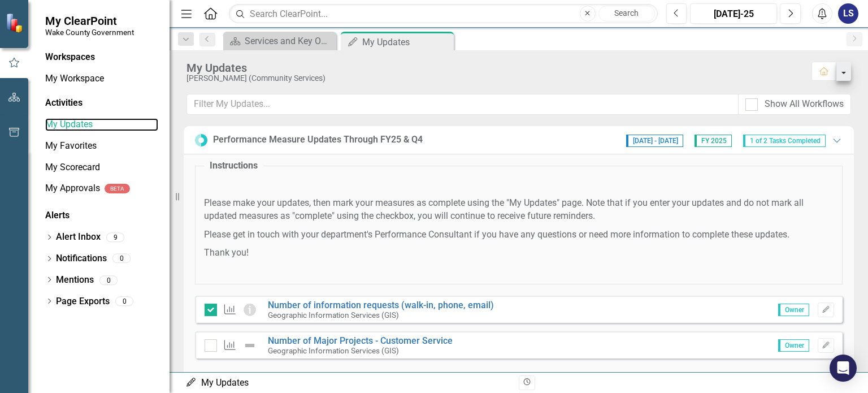 The height and width of the screenshot is (393, 868). What do you see at coordinates (518, 210) in the screenshot?
I see `p: Please make your updates, then mark your measures as complete using the "My Updates" page. Note t...` at bounding box center [518, 210].